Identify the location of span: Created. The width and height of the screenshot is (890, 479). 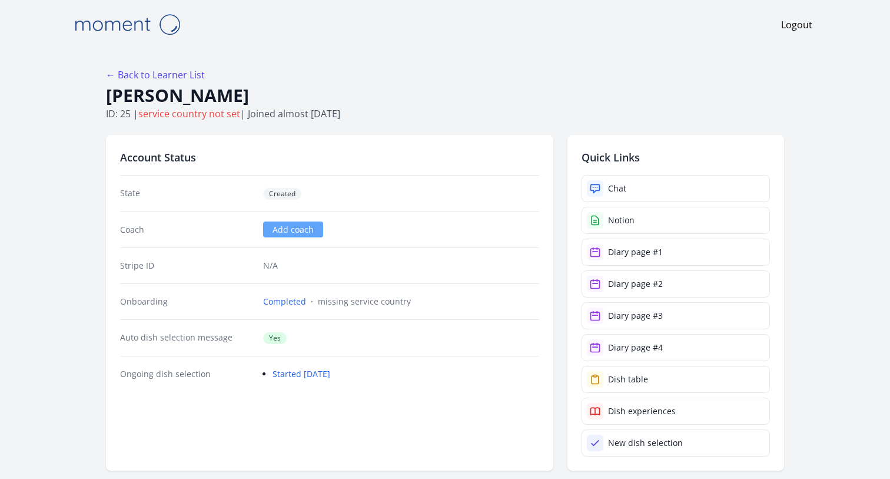
(282, 194).